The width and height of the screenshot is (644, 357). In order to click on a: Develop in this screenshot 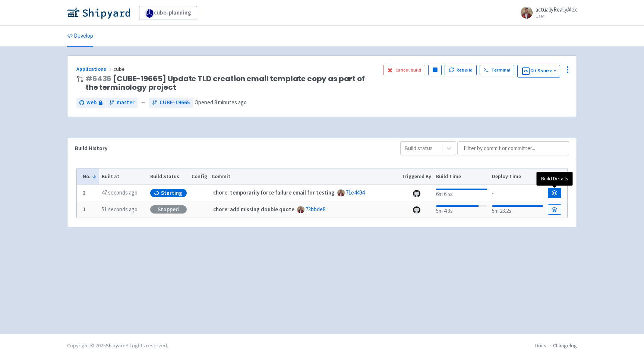, I will do `click(80, 36)`.